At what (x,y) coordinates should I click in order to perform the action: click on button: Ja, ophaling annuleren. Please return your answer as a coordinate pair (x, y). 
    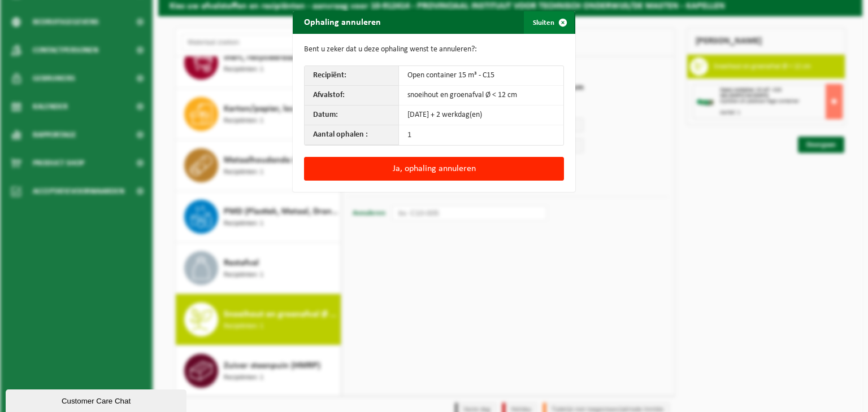
    Looking at the image, I should click on (434, 169).